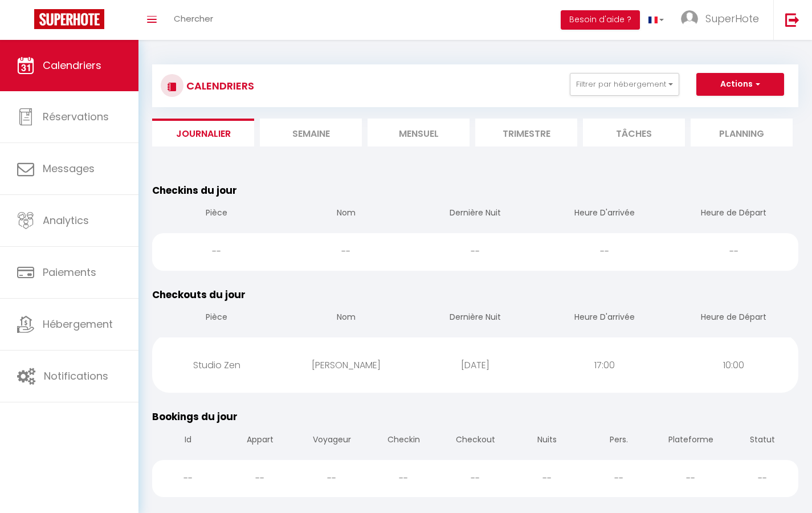  What do you see at coordinates (203, 132) in the screenshot?
I see `li: Journalier` at bounding box center [203, 132].